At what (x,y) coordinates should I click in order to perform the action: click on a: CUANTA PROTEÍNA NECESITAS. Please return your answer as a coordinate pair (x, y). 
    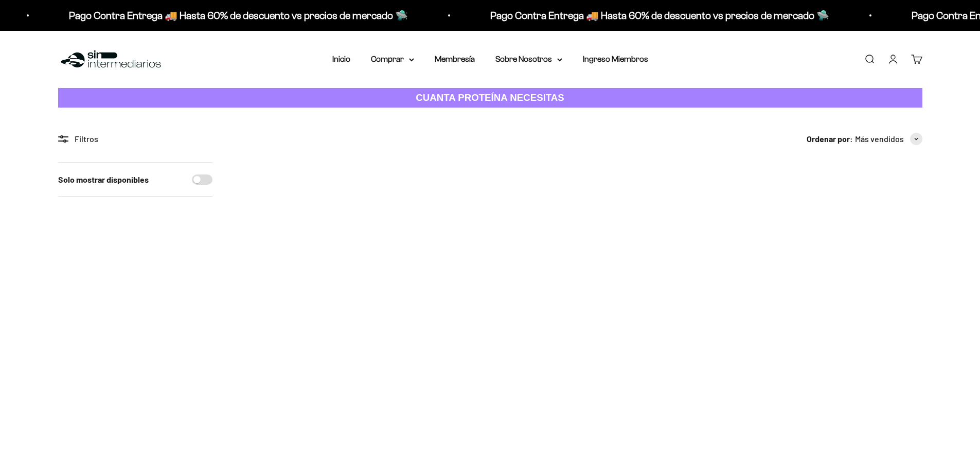
    Looking at the image, I should click on (490, 98).